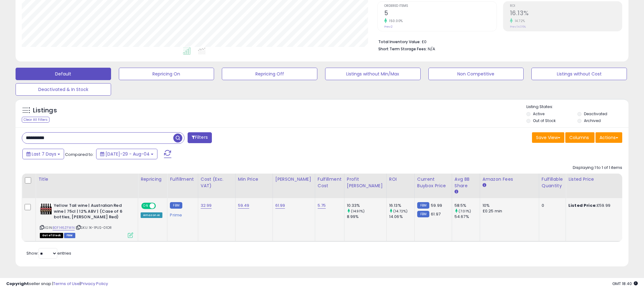 Image resolution: width=644 pixels, height=290 pixels. Describe the element at coordinates (57, 284) in the screenshot. I see `div: seller snap | |` at that location.